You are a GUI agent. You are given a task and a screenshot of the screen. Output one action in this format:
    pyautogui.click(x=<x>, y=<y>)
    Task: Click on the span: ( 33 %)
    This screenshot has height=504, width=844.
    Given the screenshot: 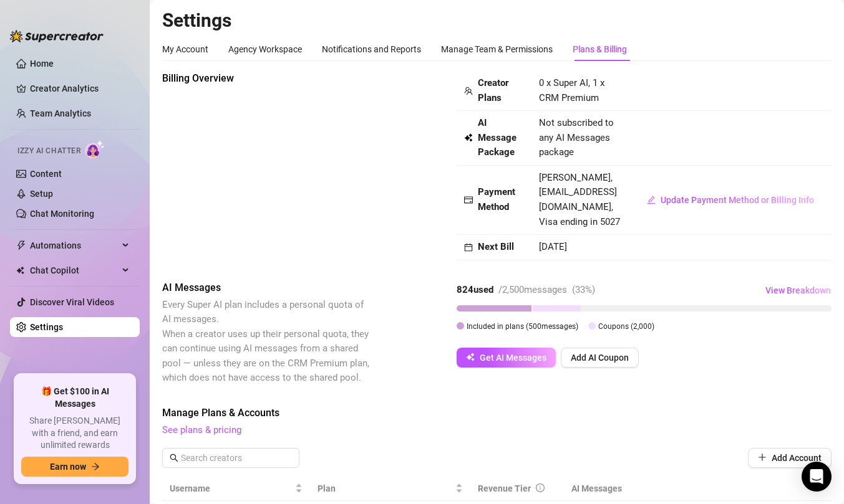 What is the action you would take?
    pyautogui.click(x=583, y=290)
    